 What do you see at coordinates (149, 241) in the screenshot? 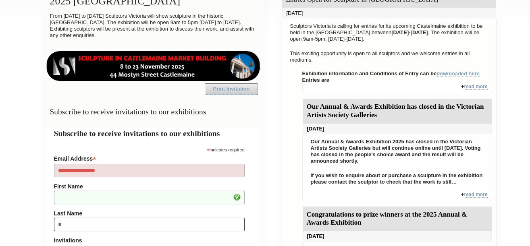
I see `strong: Invitations` at bounding box center [149, 241].